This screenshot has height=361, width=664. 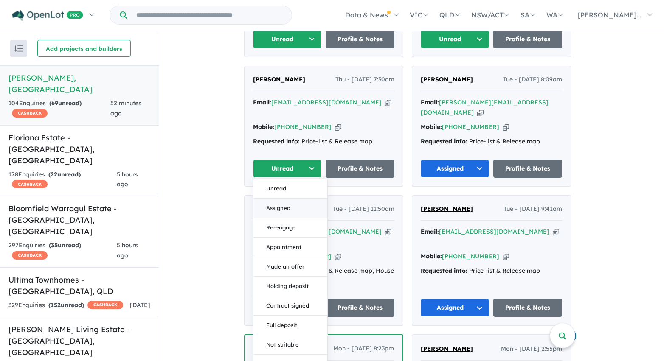 What do you see at coordinates (54, 245) in the screenshot?
I see `span: 35` at bounding box center [54, 245].